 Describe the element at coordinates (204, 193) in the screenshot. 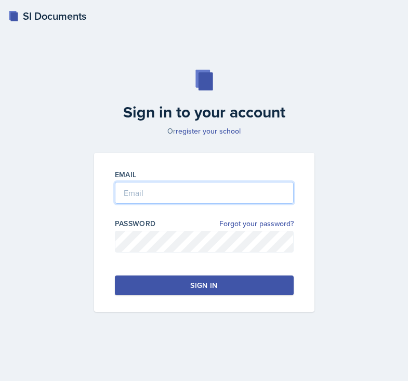

I see `input: Email` at that location.